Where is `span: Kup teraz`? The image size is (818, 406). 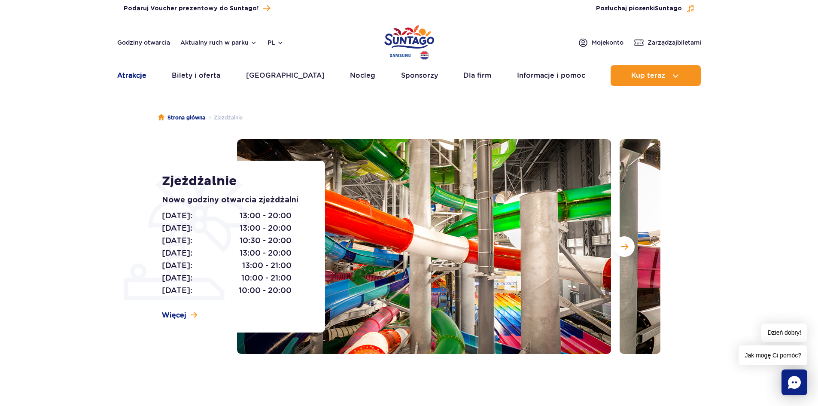
span: Kup teraz is located at coordinates (648, 76).